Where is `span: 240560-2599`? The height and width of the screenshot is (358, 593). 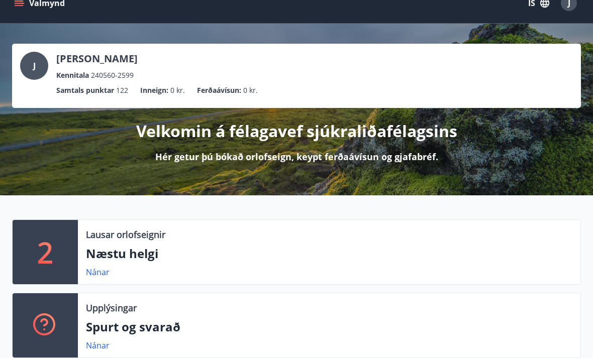 span: 240560-2599 is located at coordinates (112, 75).